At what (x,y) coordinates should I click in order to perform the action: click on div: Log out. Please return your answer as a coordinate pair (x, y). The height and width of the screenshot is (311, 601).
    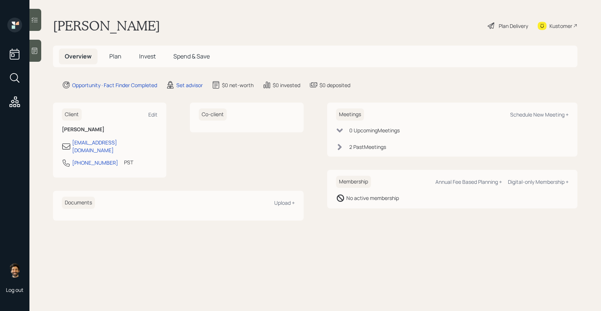
    Looking at the image, I should click on (15, 290).